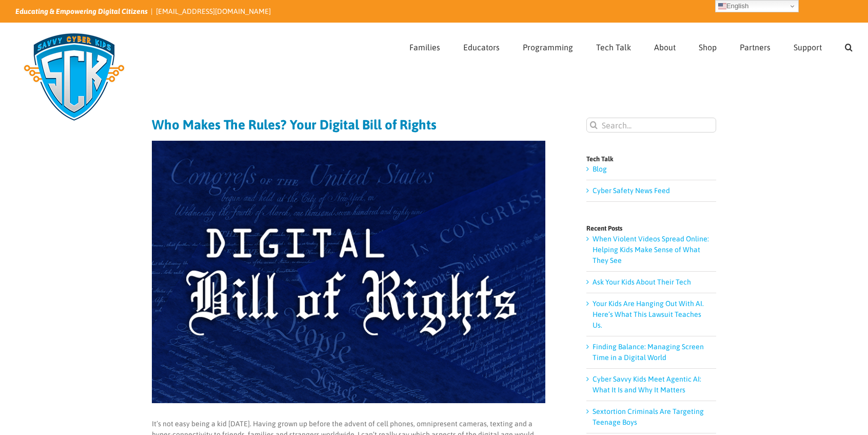 The image size is (868, 435). What do you see at coordinates (708, 46) in the screenshot?
I see `a: Shop` at bounding box center [708, 46].